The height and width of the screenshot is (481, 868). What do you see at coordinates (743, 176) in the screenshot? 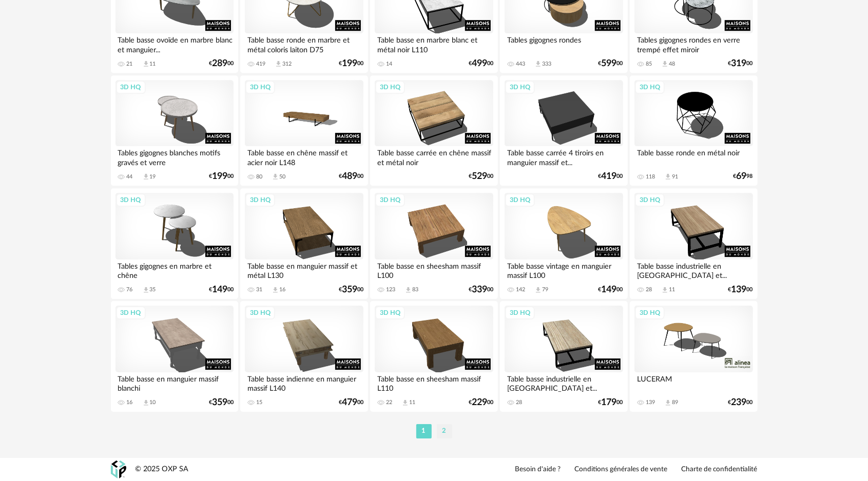
I see `div: € 98` at bounding box center [743, 176].